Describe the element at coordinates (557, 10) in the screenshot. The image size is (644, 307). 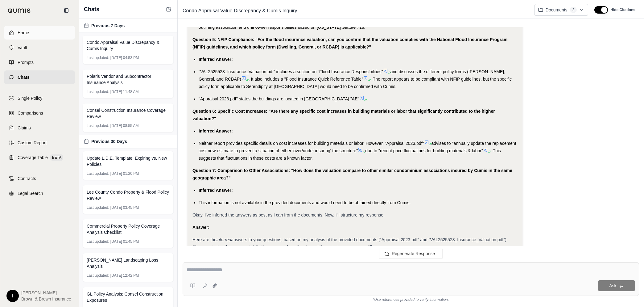
I see `span: Documents` at that location.